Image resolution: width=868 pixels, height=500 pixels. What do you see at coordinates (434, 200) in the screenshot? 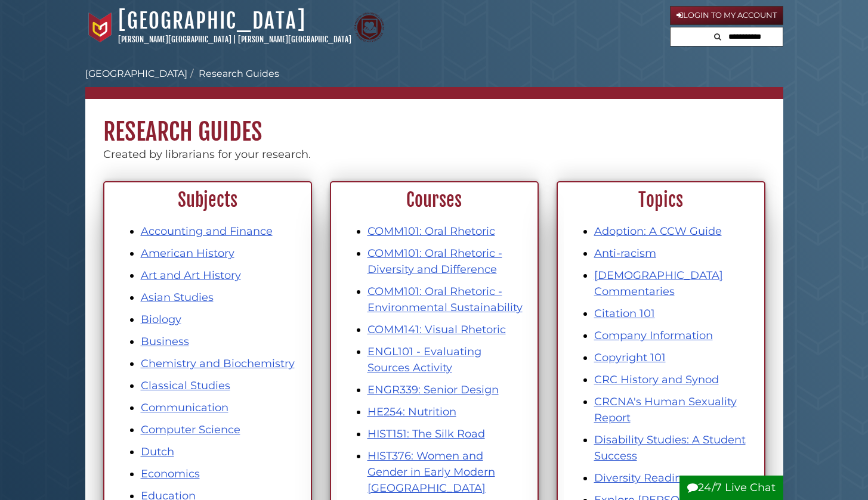
I see `h2: Courses` at bounding box center [434, 200].